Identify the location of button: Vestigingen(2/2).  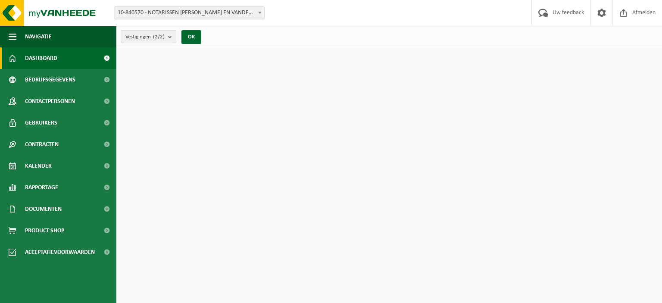
(148, 37).